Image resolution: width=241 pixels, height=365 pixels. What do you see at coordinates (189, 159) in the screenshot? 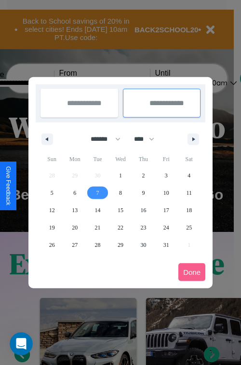
I see `span: Sat` at bounding box center [189, 159].